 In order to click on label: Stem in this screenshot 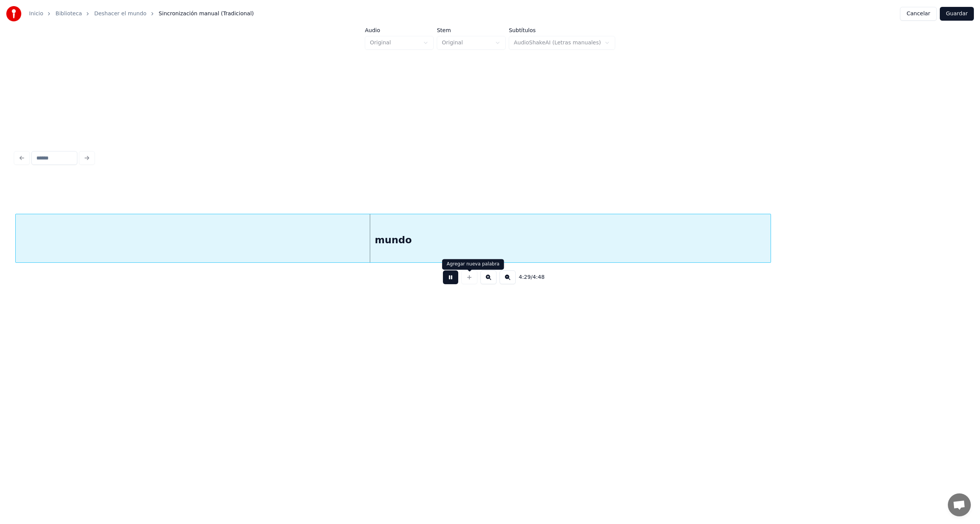, I will do `click(471, 30)`.